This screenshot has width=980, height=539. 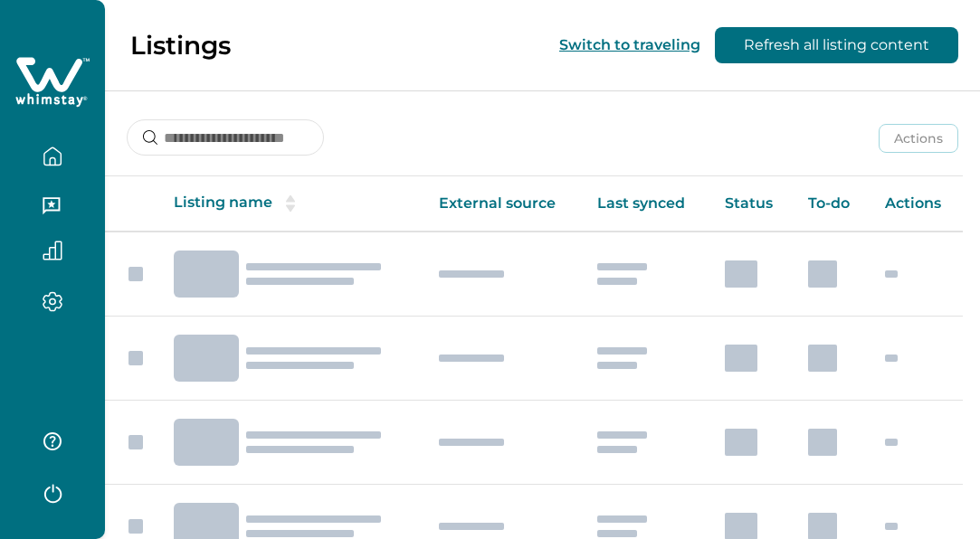 I want to click on th: Last synced, so click(x=646, y=203).